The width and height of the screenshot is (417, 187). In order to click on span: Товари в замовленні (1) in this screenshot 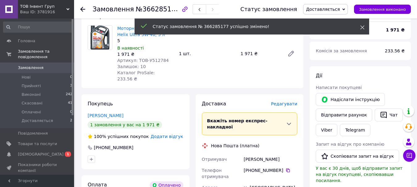, I will do `click(119, 16)`.